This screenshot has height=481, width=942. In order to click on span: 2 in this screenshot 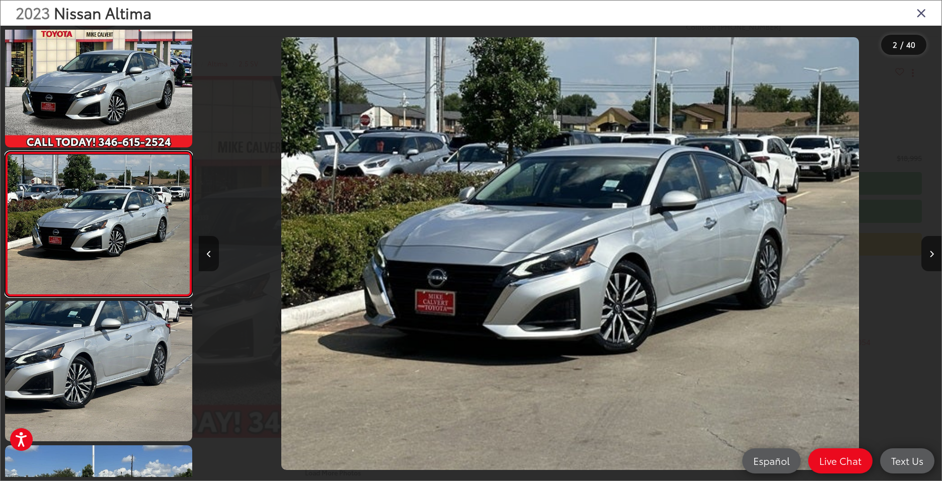, I will do `click(895, 44)`.